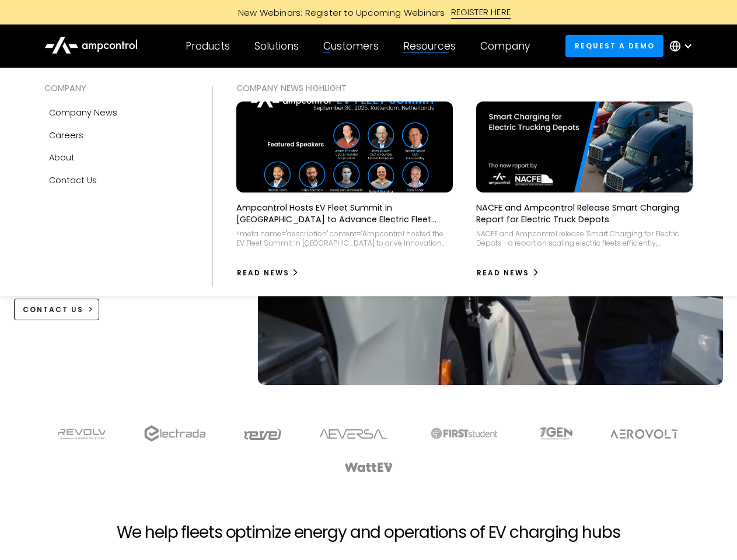 The height and width of the screenshot is (560, 737). What do you see at coordinates (83, 112) in the screenshot?
I see `div: Company news` at bounding box center [83, 112].